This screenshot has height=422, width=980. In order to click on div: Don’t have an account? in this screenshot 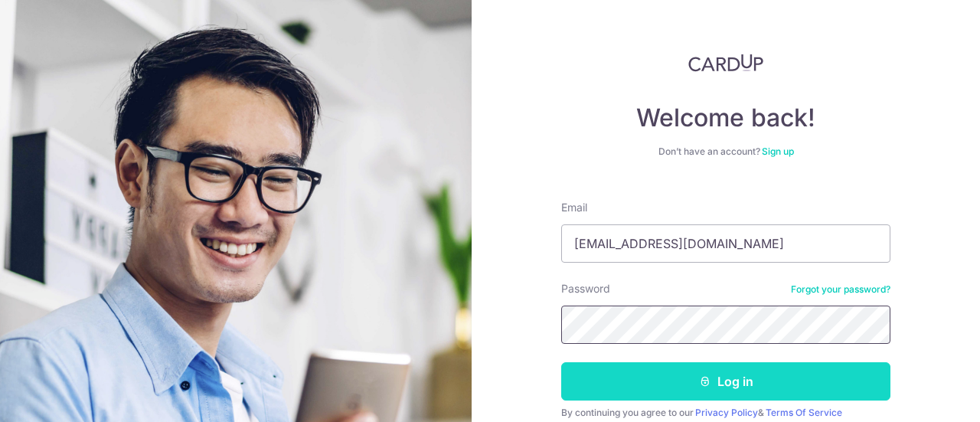, I will do `click(726, 151)`.